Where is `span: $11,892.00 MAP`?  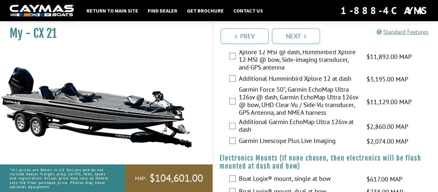
span: $11,892.00 MAP is located at coordinates (389, 57).